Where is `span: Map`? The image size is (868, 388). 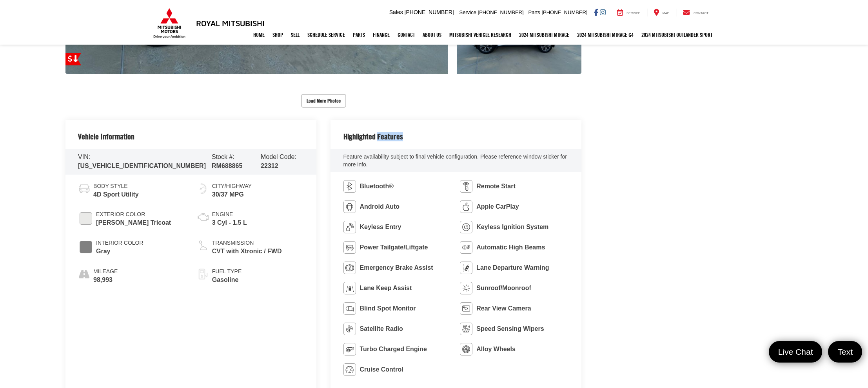 span: Map is located at coordinates (666, 13).